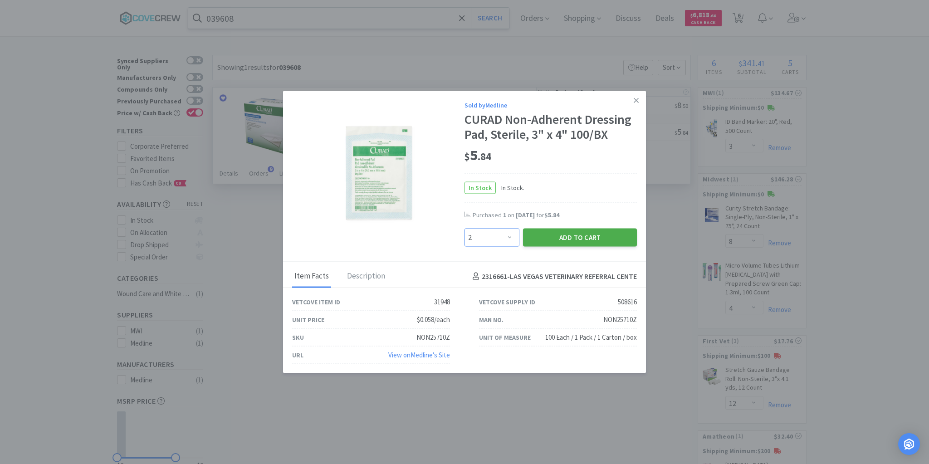 The image size is (929, 464). What do you see at coordinates (297, 355) in the screenshot?
I see `div: URL` at bounding box center [297, 355].